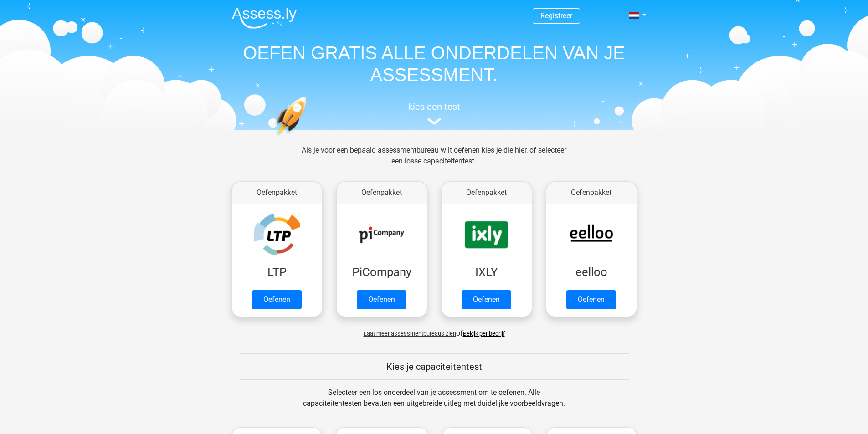  What do you see at coordinates (264, 18) in the screenshot?
I see `img: Assessly` at bounding box center [264, 18].